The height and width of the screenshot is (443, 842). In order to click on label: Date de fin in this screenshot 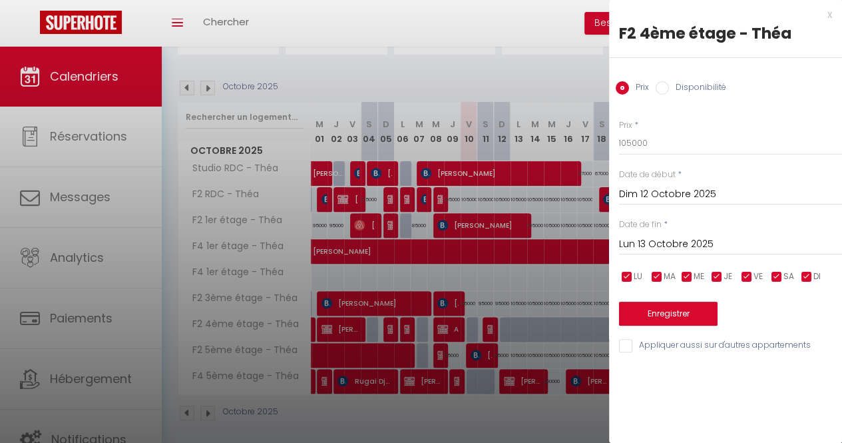, I will do `click(640, 224)`.